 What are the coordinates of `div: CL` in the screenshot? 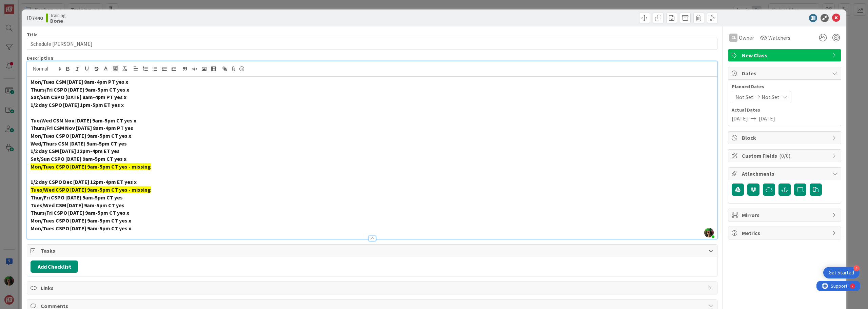 It's located at (734, 38).